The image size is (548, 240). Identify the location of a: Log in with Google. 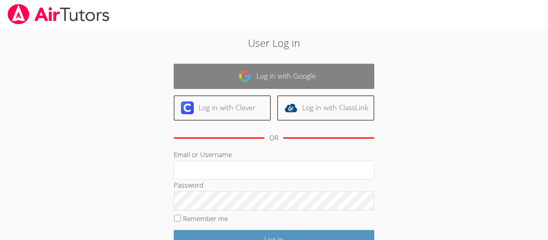
(274, 76).